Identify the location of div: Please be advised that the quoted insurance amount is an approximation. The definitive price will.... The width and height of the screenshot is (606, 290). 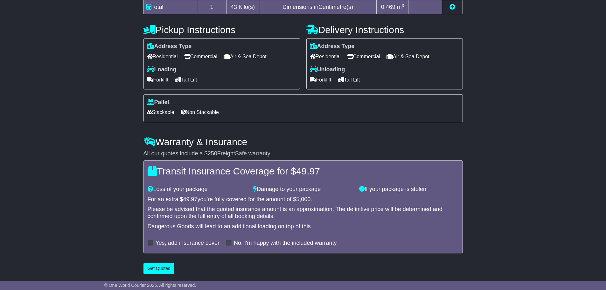
(303, 213).